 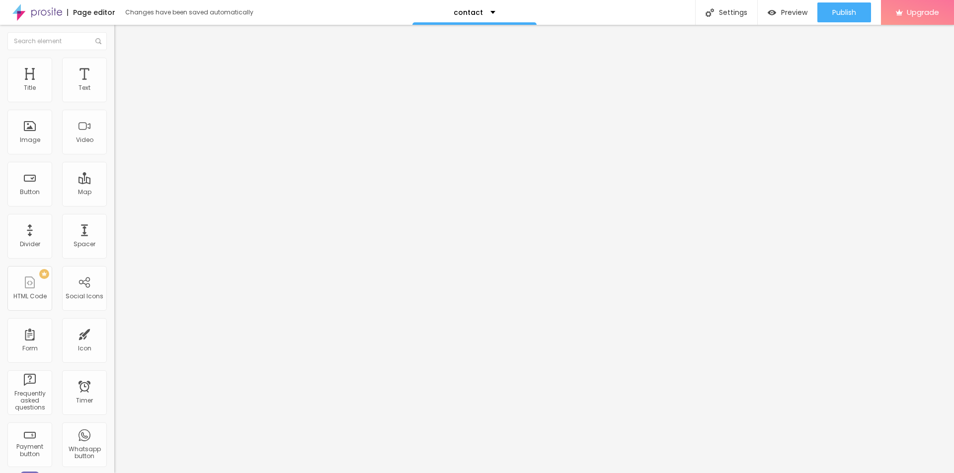 I want to click on span: Preview, so click(x=794, y=12).